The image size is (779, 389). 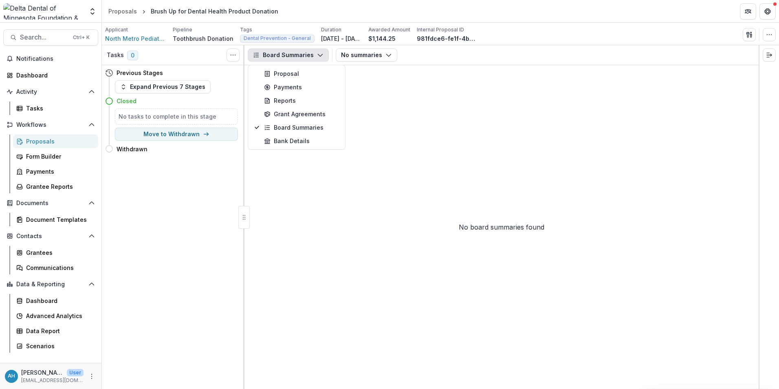 What do you see at coordinates (51, 284) in the screenshot?
I see `button: Open Data & Reporting` at bounding box center [51, 284].